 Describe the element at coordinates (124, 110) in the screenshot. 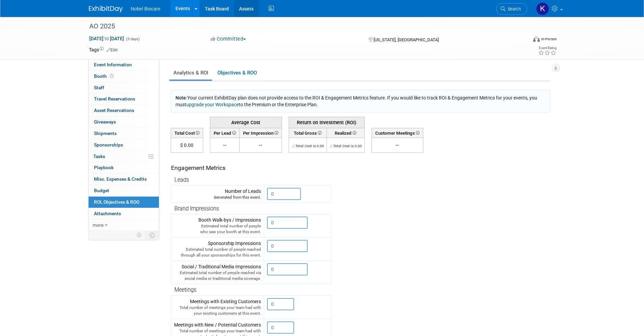

I see `a: Asset Reservations` at that location.